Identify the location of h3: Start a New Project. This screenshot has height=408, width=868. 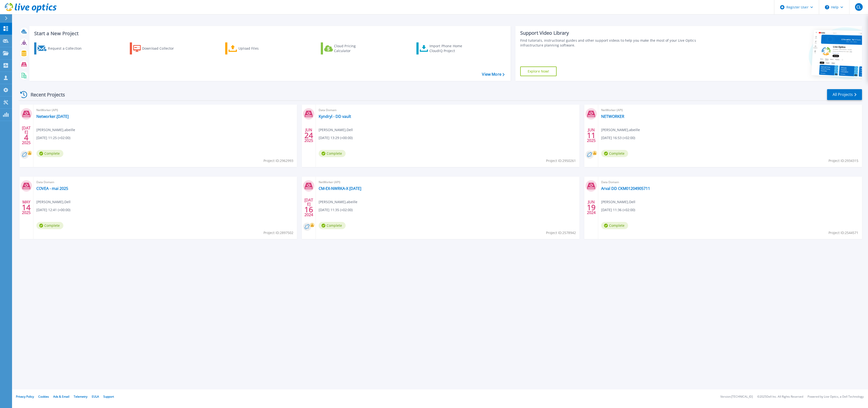
(269, 33).